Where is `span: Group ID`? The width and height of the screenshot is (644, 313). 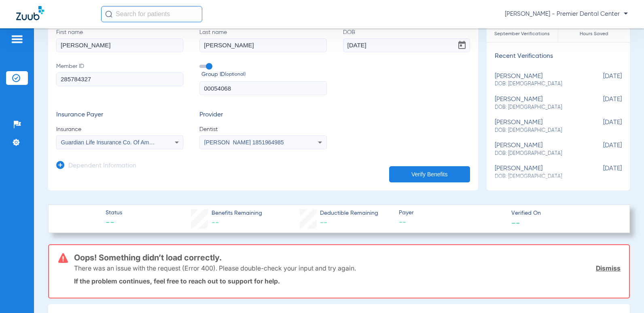
span: Group ID is located at coordinates (264, 74).